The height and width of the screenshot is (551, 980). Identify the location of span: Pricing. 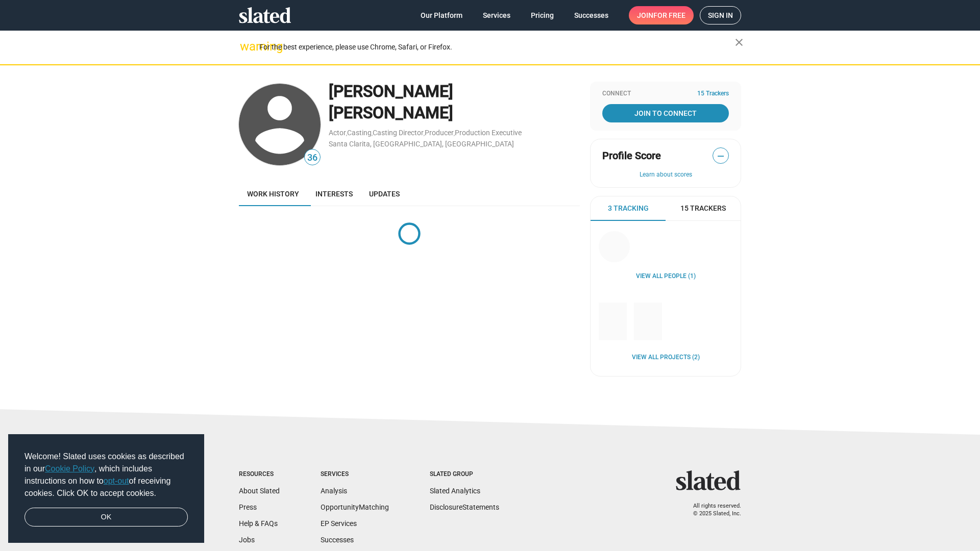
(542, 15).